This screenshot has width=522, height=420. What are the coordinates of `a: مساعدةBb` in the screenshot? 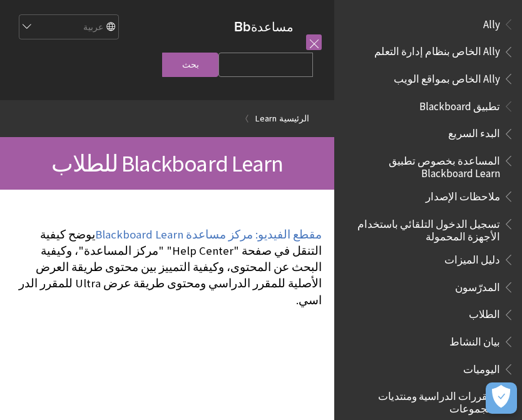 It's located at (264, 26).